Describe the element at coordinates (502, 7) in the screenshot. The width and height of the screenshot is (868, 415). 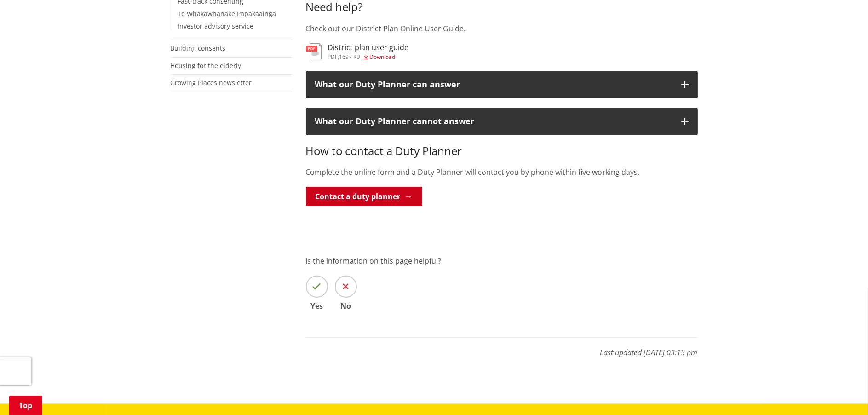
I see `h3: Need help?` at that location.